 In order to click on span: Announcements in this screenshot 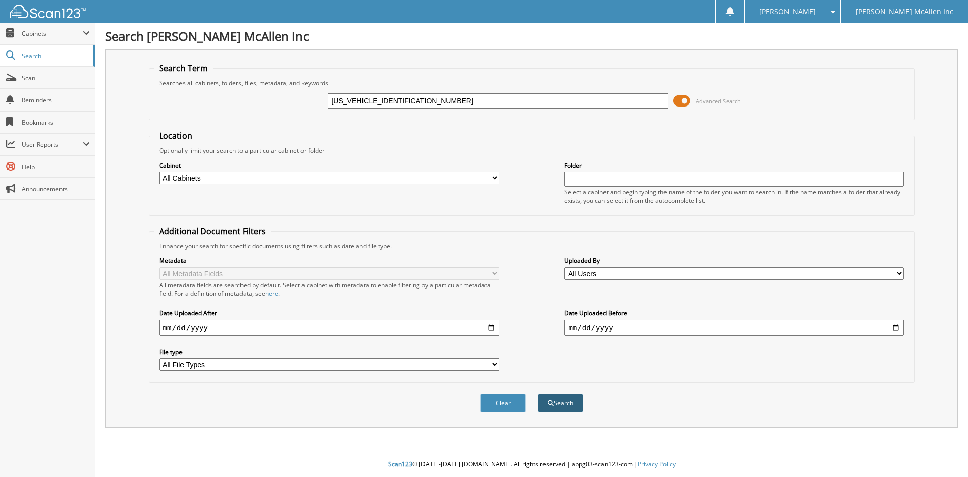, I will do `click(55, 189)`.